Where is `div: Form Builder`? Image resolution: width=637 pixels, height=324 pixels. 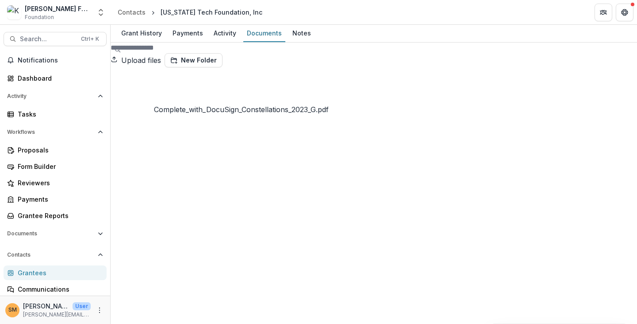 div: Form Builder is located at coordinates (58, 166).